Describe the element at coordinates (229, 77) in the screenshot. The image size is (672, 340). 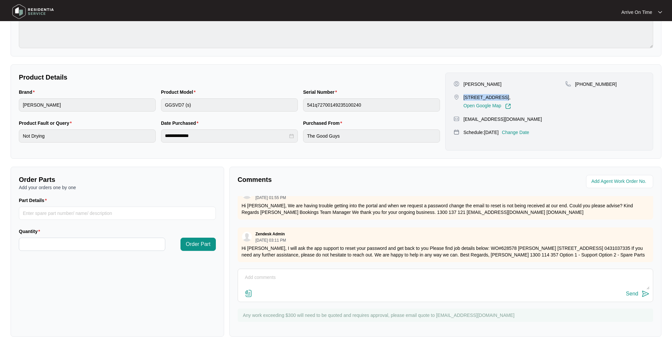
I see `p: Product Details` at that location.